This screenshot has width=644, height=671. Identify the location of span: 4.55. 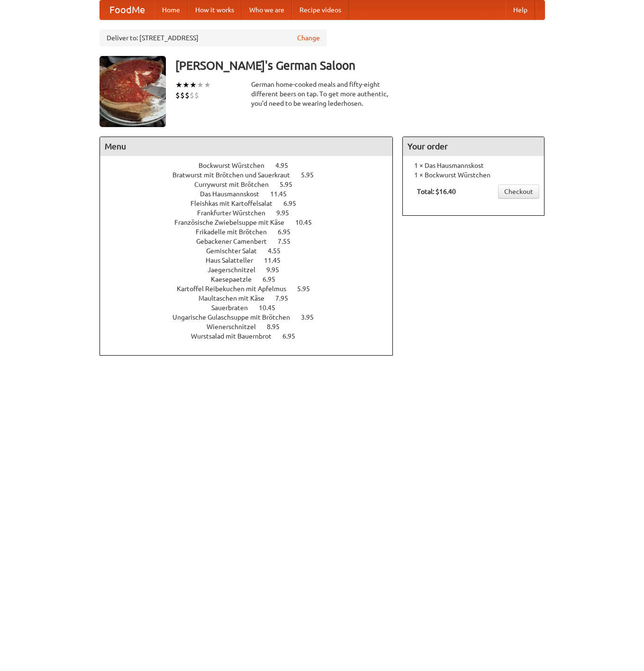
(279, 250).